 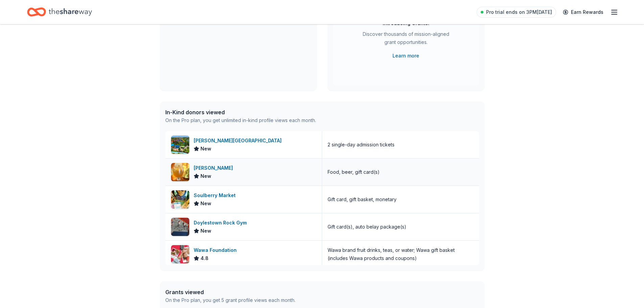 What do you see at coordinates (241, 112) in the screenshot?
I see `div: In-Kind donors viewed` at bounding box center [241, 112].